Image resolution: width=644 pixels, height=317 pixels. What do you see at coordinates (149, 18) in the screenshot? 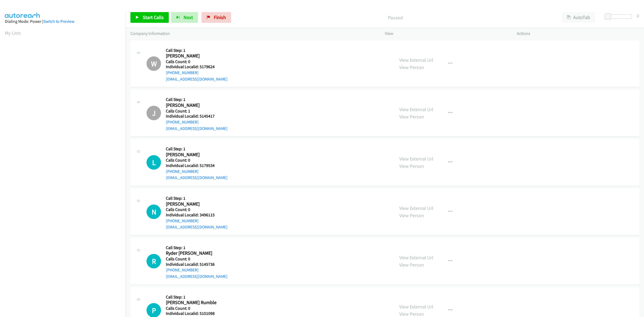
I see `a: Start Calls` at bounding box center [149, 18].